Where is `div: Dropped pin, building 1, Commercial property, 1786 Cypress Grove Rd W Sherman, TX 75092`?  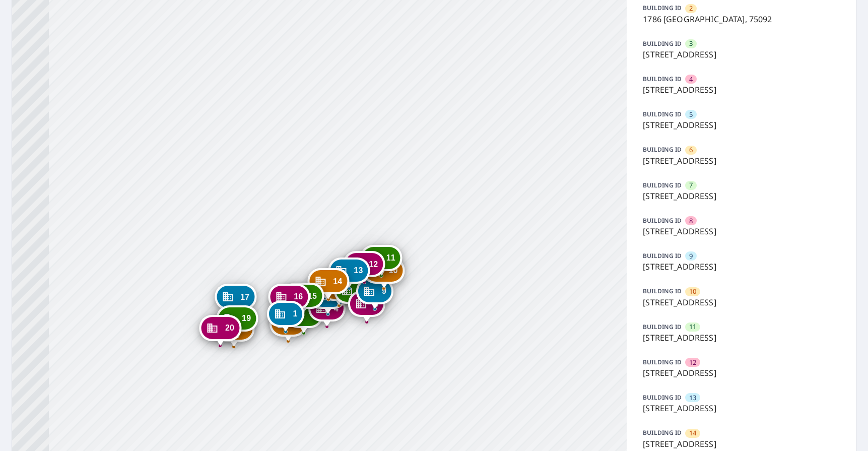 div: Dropped pin, building 1, Commercial property, 1786 Cypress Grove Rd W Sherman, TX 75092 is located at coordinates (286, 316).